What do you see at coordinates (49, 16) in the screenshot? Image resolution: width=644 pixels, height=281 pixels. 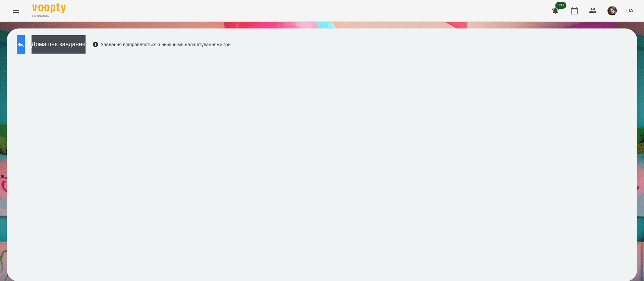 I see `span: For Business` at bounding box center [49, 16].